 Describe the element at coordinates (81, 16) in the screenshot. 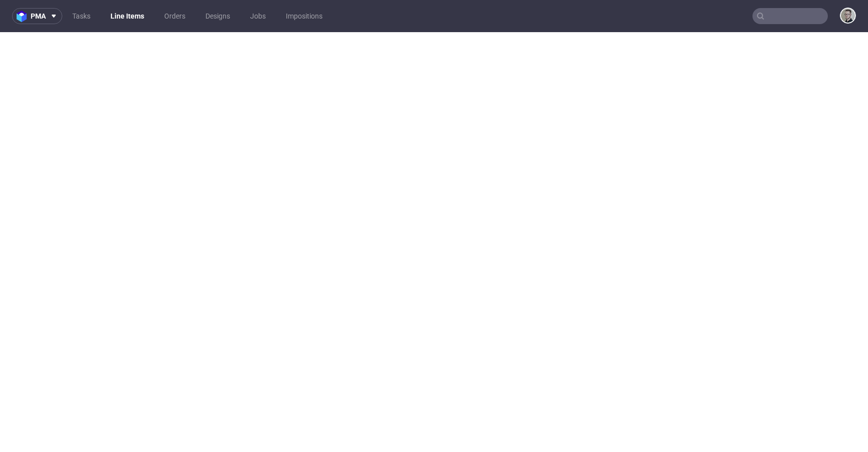

I see `a: Tasks` at that location.